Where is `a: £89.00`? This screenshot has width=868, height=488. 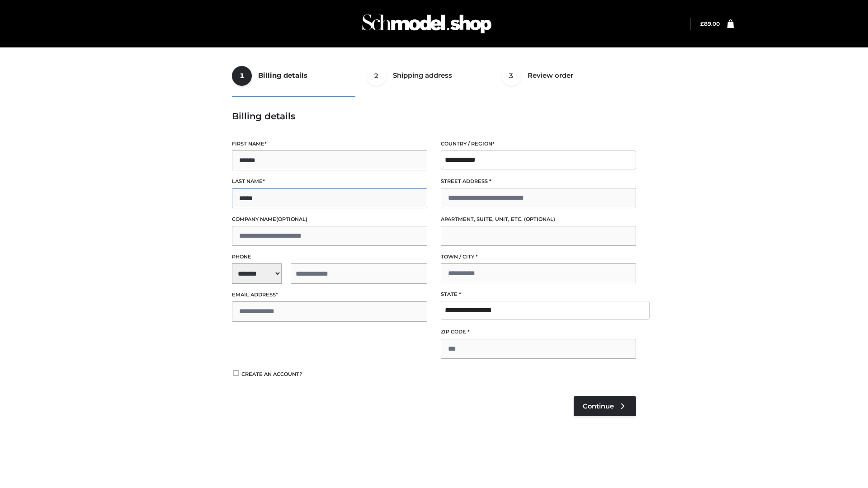 a: £89.00 is located at coordinates (710, 23).